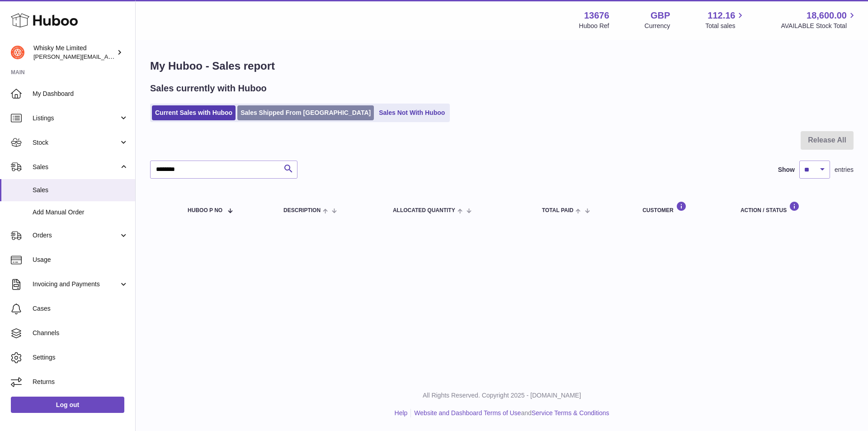  What do you see at coordinates (80, 357) in the screenshot?
I see `span: Settings` at bounding box center [80, 357].